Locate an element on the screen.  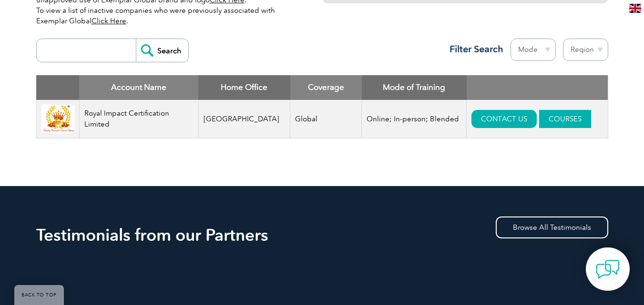
th: Account Name: activate to sort column descending is located at coordinates (139, 87).